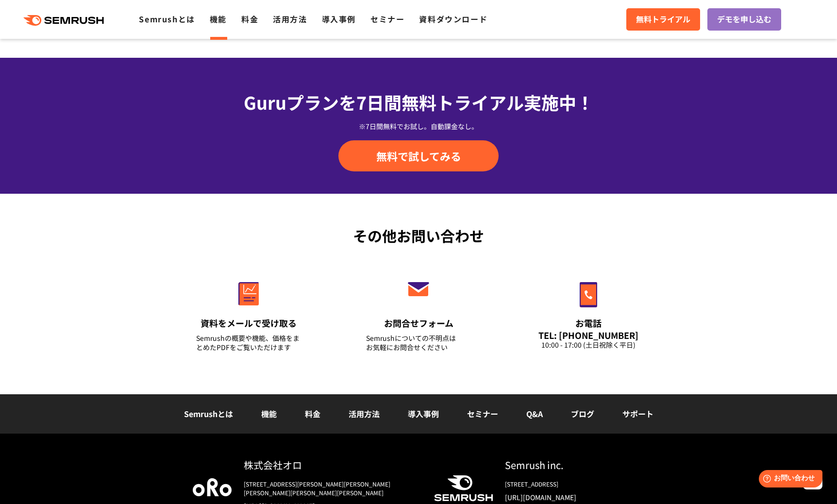  Describe the element at coordinates (44, 12) in the screenshot. I see `span: お問い合わせ` at that location.